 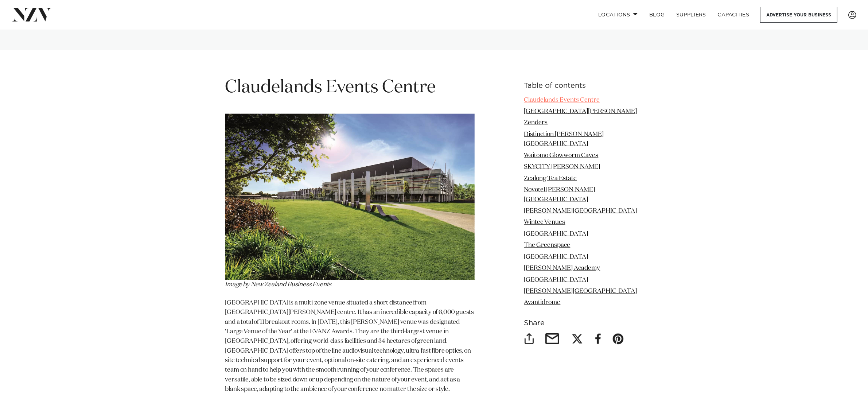 What do you see at coordinates (350, 88) in the screenshot?
I see `h1: Claudelands Events Centre` at bounding box center [350, 88].